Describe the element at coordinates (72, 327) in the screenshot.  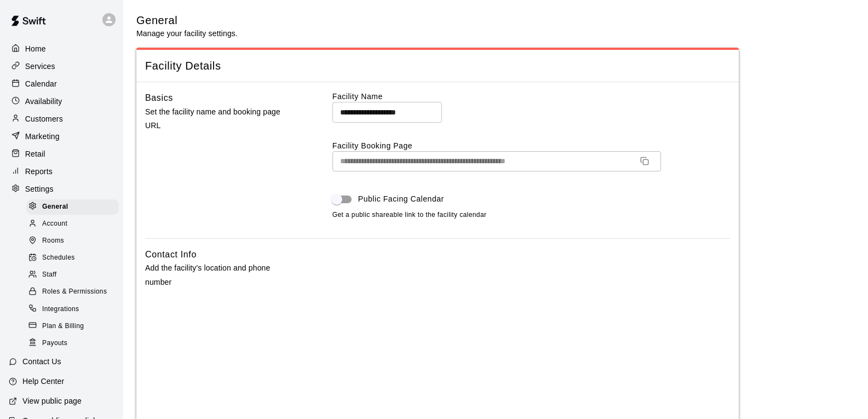
I see `div: Plan & Billing` at that location.